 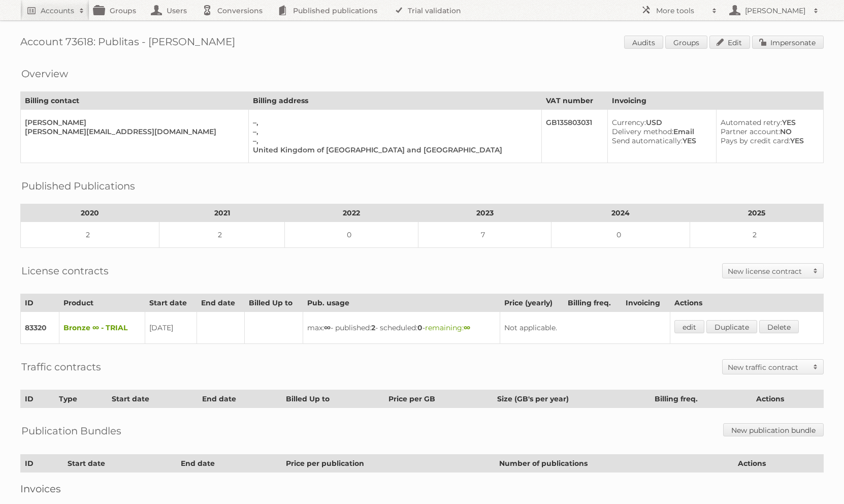 I want to click on td: 7, so click(x=484, y=235).